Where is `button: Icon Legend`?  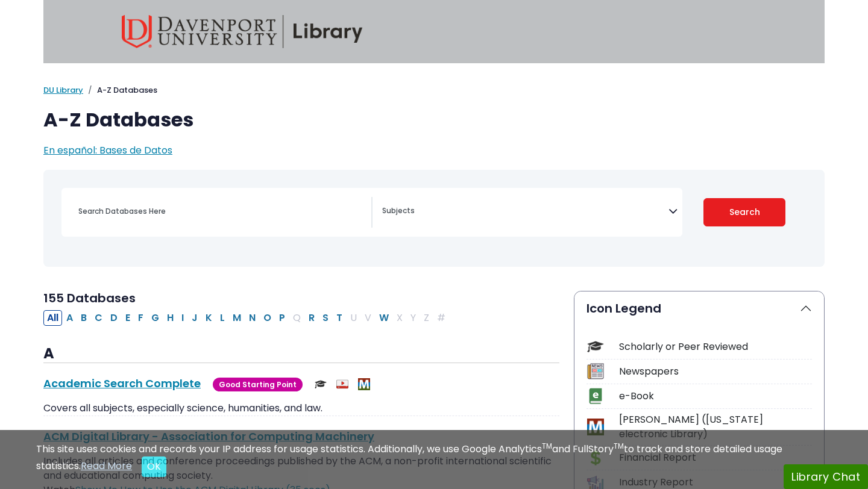 button: Icon Legend is located at coordinates (699, 308).